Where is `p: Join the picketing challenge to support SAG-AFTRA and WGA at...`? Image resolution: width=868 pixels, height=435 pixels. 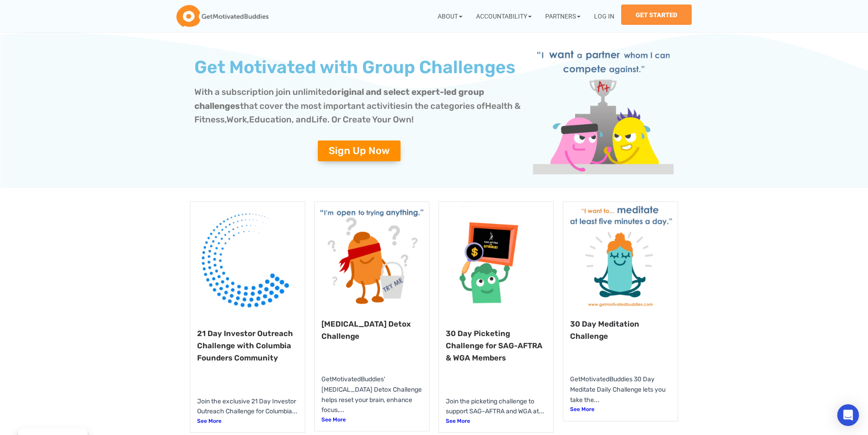 p: Join the picketing challenge to support SAG-AFTRA and WGA at... is located at coordinates (496, 407).